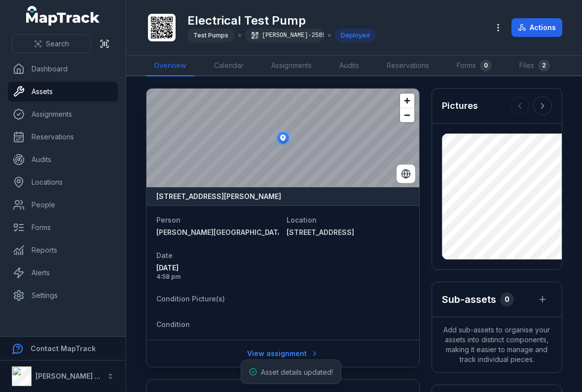 The width and height of the screenshot is (582, 392). Describe the element at coordinates (536, 27) in the screenshot. I see `button: Actions` at that location.